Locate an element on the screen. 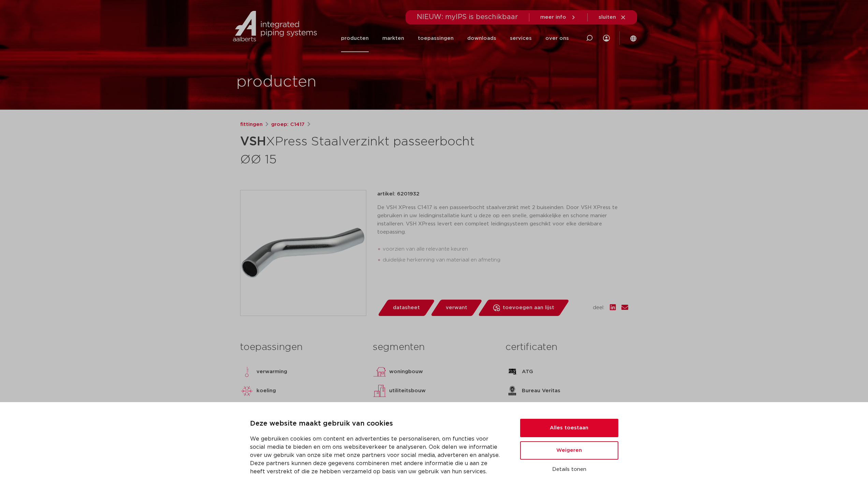 This screenshot has height=492, width=868. p: Bureau Veritas is located at coordinates (541, 391).